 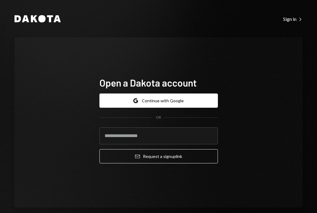 What do you see at coordinates (159, 117) in the screenshot?
I see `div: OR` at bounding box center [159, 117].